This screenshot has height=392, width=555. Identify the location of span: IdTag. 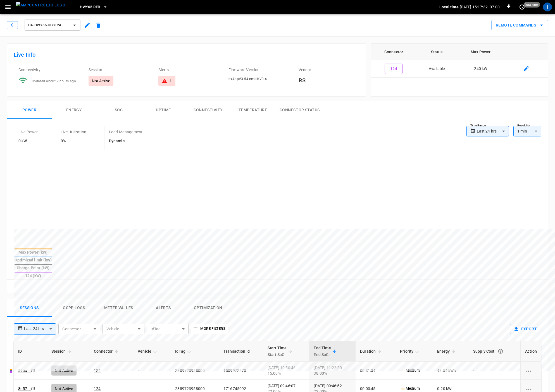
(183, 351).